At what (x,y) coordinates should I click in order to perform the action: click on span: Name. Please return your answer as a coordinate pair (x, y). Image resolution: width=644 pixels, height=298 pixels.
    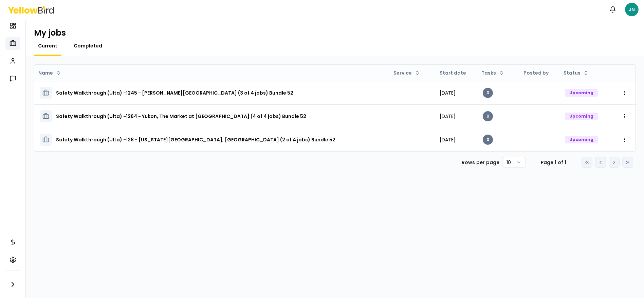
    Looking at the image, I should click on (45, 73).